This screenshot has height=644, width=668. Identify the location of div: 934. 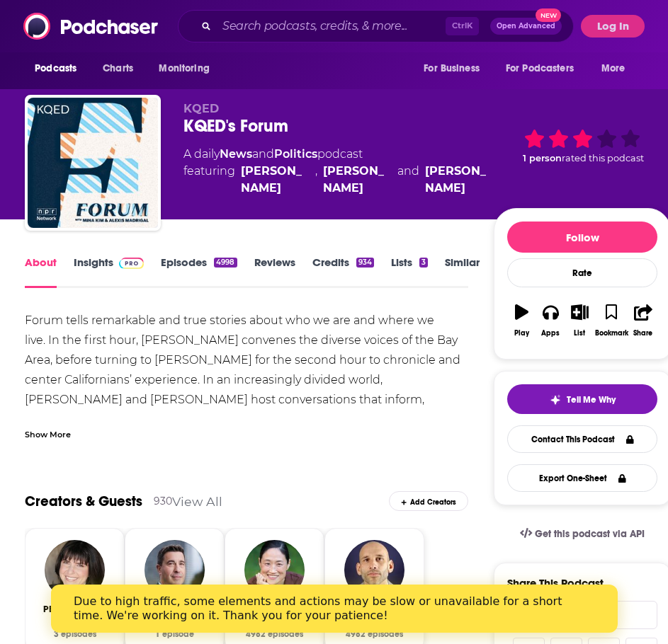
(365, 263).